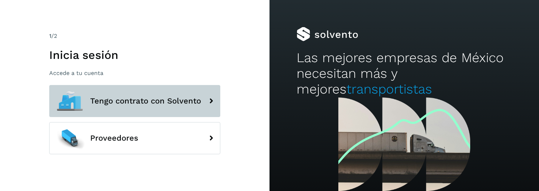 This screenshot has width=539, height=191. What do you see at coordinates (50, 36) in the screenshot?
I see `span: 1` at bounding box center [50, 36].